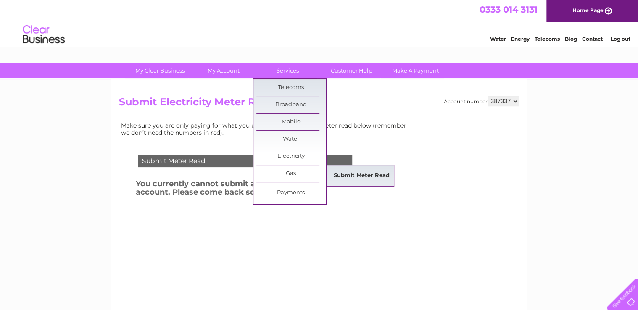 Image resolution: width=638 pixels, height=310 pixels. Describe the element at coordinates (266, 129) in the screenshot. I see `td: Make sure you are only paying for what you use. Simply enter your meter read below (remember we d...` at that location.